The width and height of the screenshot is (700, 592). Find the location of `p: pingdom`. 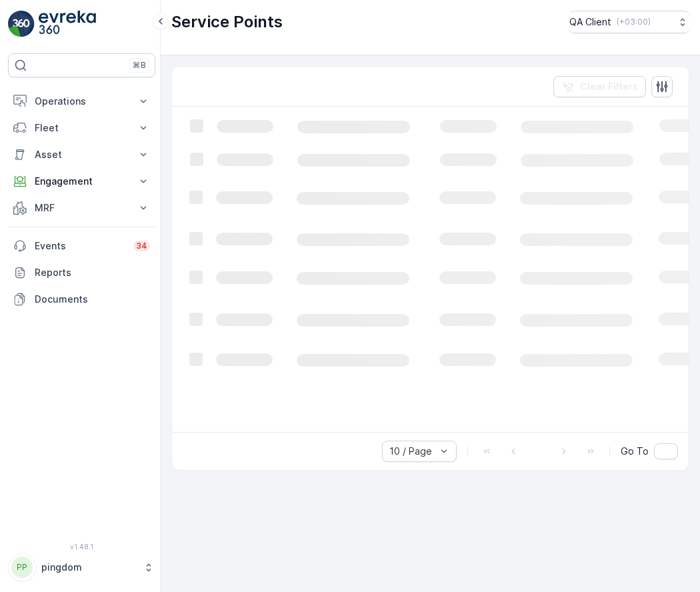

p: pingdom is located at coordinates (89, 567).